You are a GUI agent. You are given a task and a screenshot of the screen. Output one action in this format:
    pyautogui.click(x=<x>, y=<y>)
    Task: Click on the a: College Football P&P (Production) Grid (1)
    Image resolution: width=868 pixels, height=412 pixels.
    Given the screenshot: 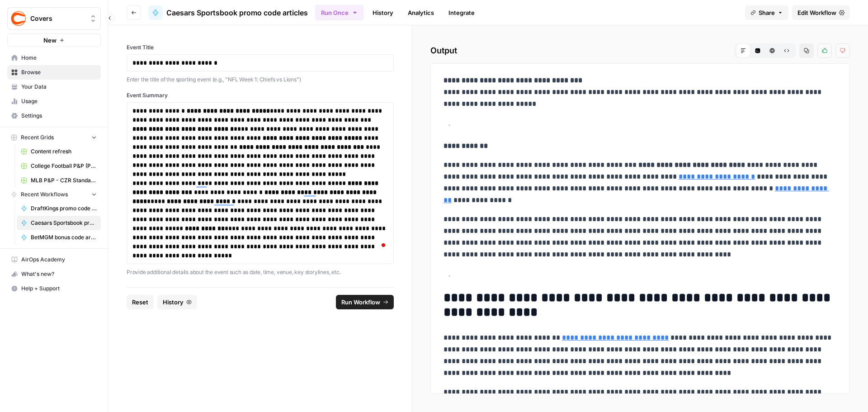 What is the action you would take?
    pyautogui.click(x=59, y=166)
    